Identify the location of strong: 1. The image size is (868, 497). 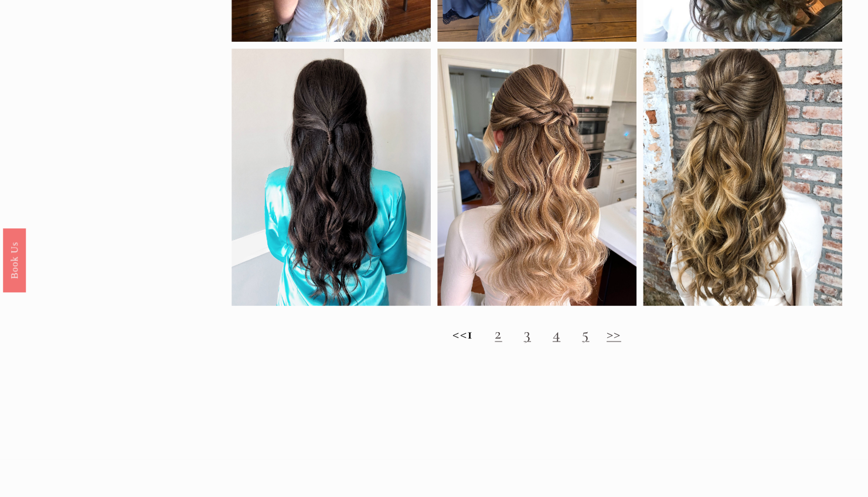
(470, 333).